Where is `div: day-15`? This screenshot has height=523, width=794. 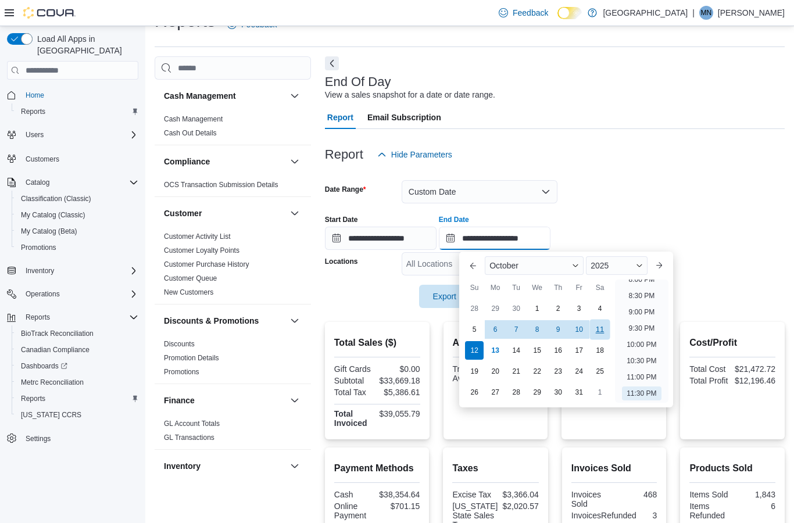
div: day-15 is located at coordinates (537, 351).